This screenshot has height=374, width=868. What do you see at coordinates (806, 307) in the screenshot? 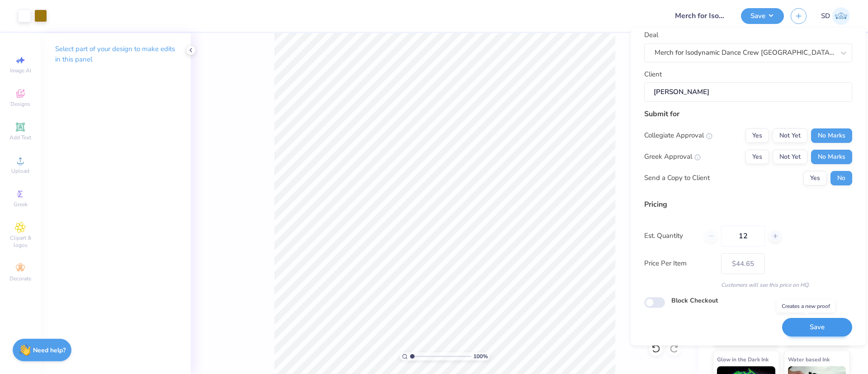
I see `div: Creates a new proof` at bounding box center [806, 307].